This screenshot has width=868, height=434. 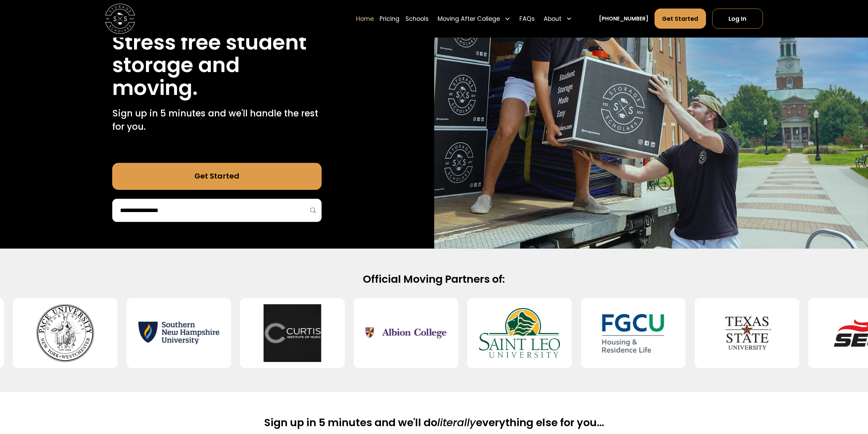 What do you see at coordinates (365, 18) in the screenshot?
I see `a: Home` at bounding box center [365, 18].